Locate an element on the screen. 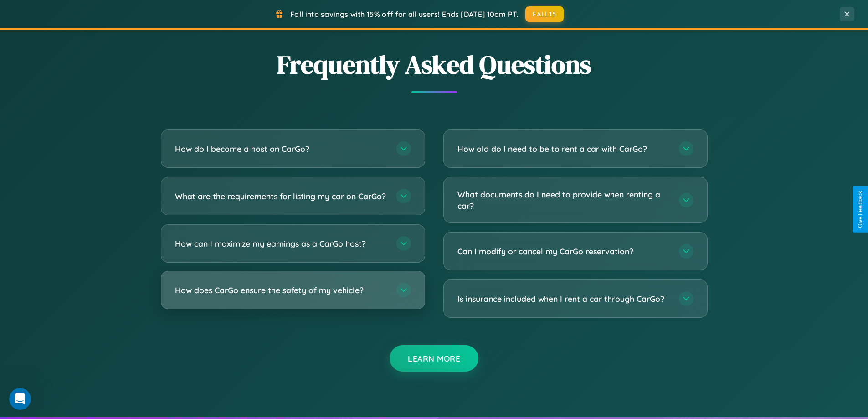 The width and height of the screenshot is (868, 419). h3: How can I maximize my earnings as a CarGo host? is located at coordinates (281, 243).